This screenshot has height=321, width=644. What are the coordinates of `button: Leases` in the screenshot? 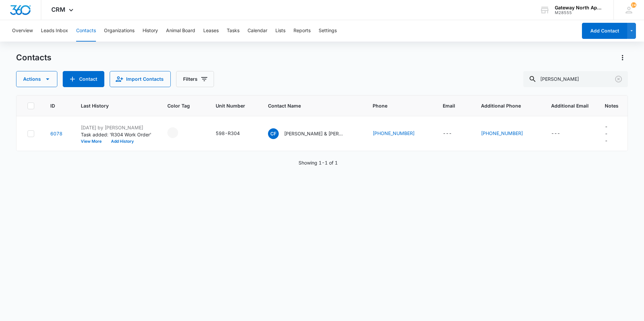 It's located at (211, 31).